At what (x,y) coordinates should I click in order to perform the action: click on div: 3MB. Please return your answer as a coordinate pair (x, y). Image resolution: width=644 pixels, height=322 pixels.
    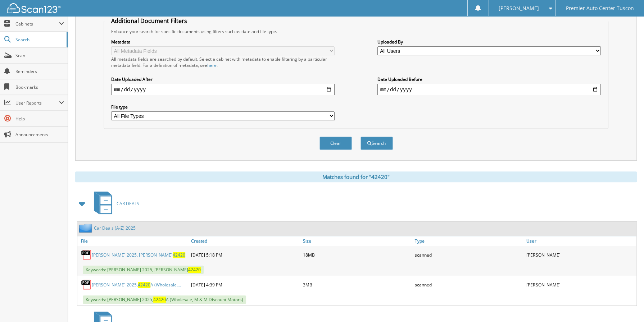
    Looking at the image, I should click on (357, 285).